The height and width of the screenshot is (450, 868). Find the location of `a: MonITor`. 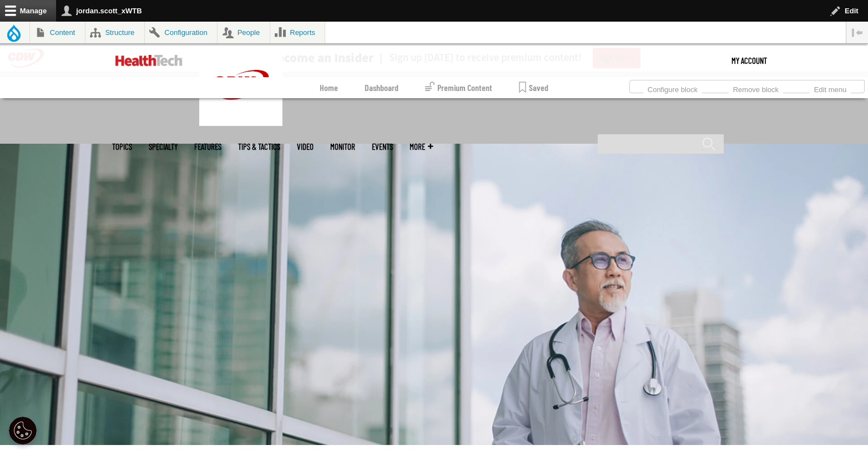

a: MonITor is located at coordinates (342, 146).